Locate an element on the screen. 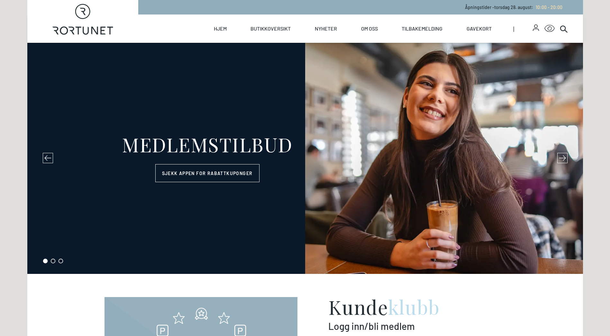 Image resolution: width=610 pixels, height=336 pixels. div: MEDLEMSTILBUD is located at coordinates (207, 144).